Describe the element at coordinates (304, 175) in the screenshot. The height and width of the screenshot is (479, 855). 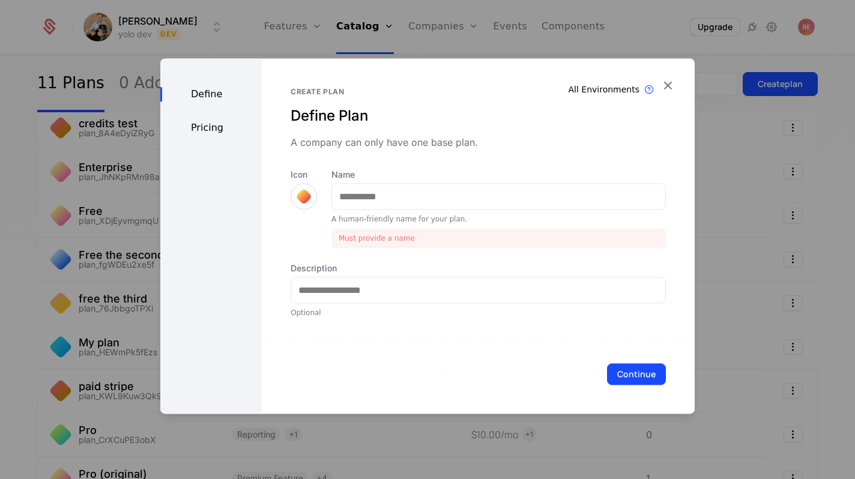
I see `label: Icon` at that location.